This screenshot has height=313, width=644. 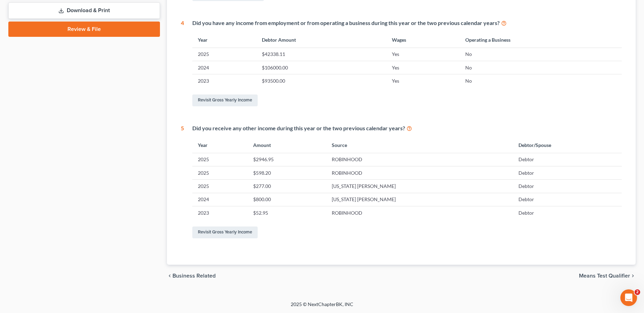 I want to click on div: Did you have any income from employment or from operating a business during this year or the two ..., so click(x=406, y=23).